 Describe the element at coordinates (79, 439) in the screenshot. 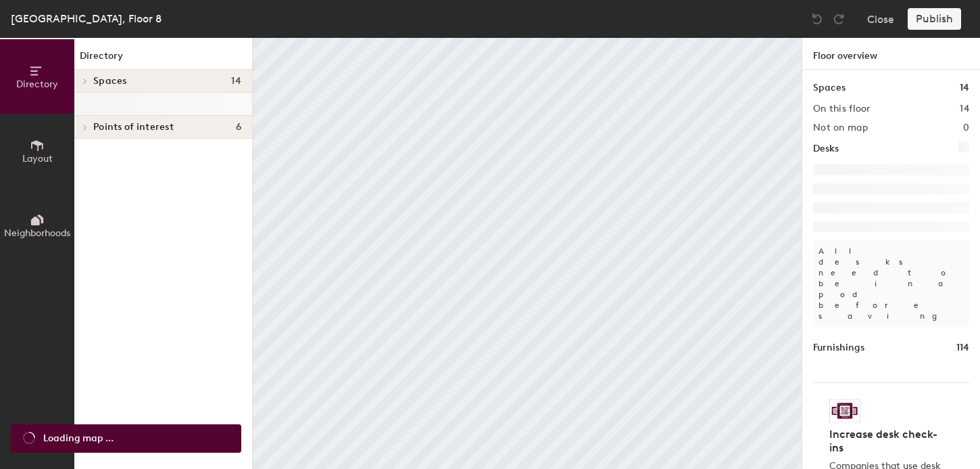

I see `span: Loading map ...` at that location.